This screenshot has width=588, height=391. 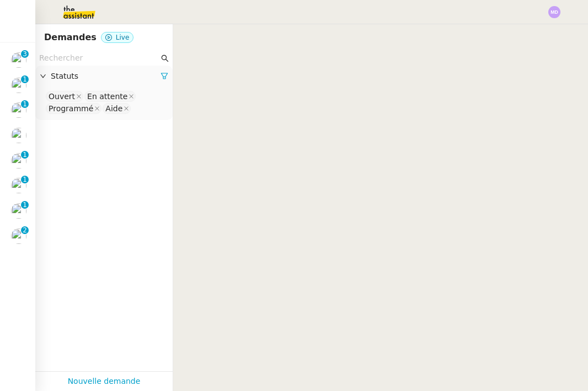 I want to click on span: Live, so click(x=122, y=38).